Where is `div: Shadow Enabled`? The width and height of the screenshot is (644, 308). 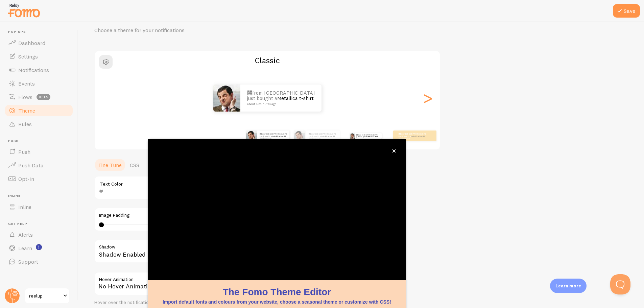
div: Shadow Enabled is located at coordinates (196, 251).